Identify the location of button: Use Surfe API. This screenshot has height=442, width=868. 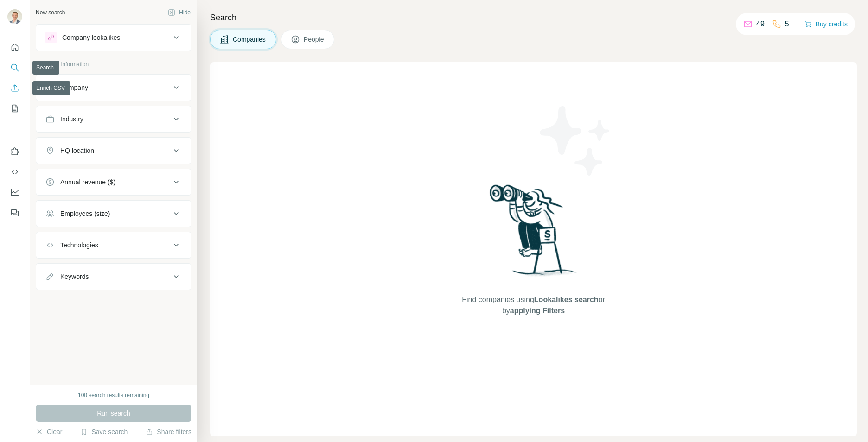
(15, 172).